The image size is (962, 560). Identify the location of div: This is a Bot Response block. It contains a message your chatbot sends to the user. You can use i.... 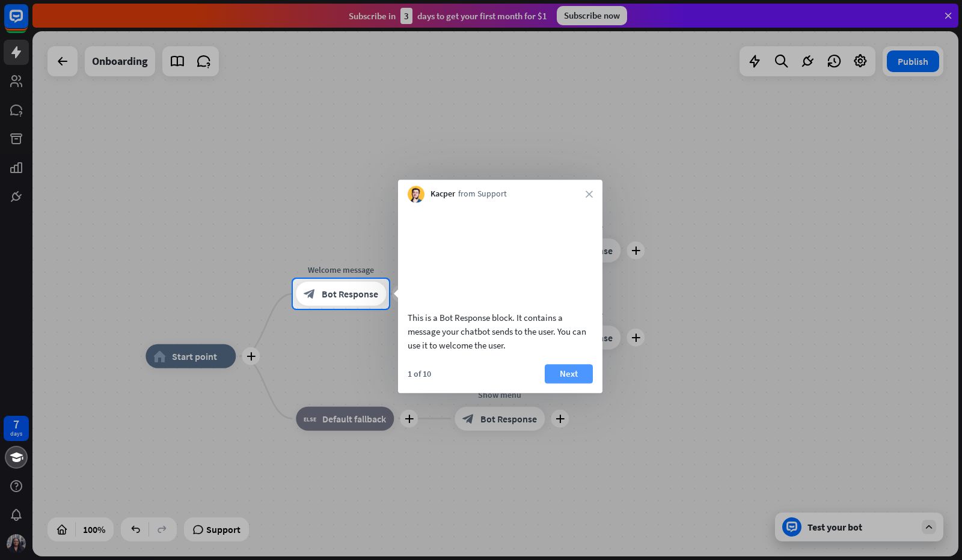
(501, 331).